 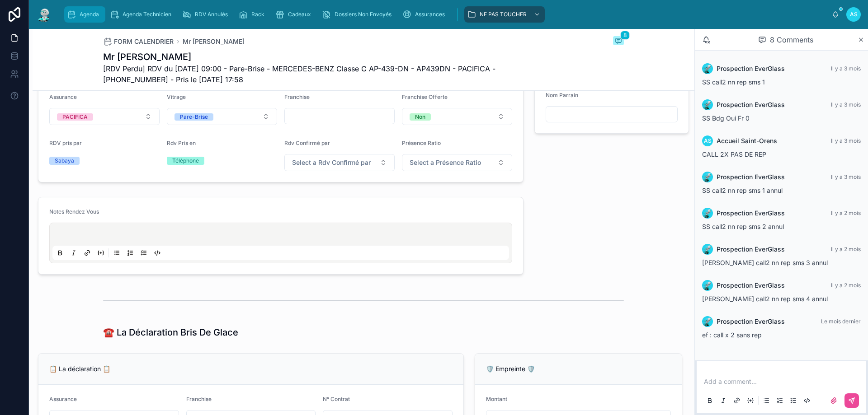 What do you see at coordinates (194, 117) in the screenshot?
I see `div: Pare-Brise` at bounding box center [194, 117].